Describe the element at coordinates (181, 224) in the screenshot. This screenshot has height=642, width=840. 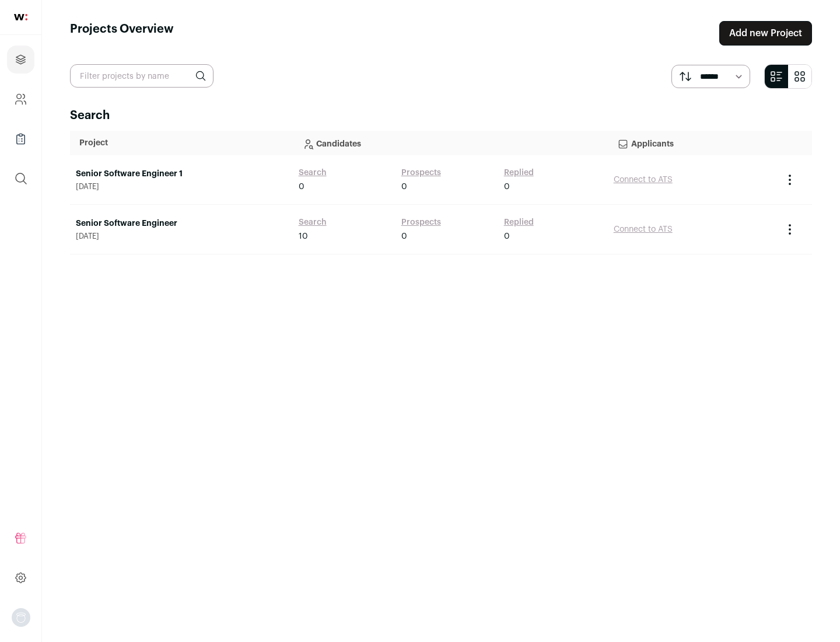
I see `a: Senior Software Engineer` at that location.